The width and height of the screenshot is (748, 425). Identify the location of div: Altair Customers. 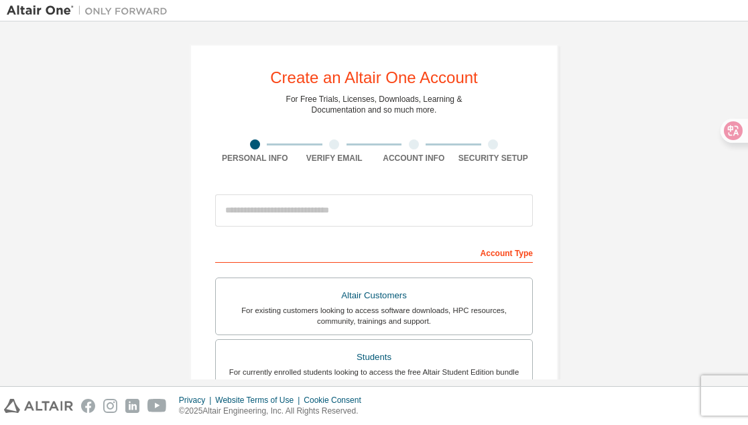
(374, 295).